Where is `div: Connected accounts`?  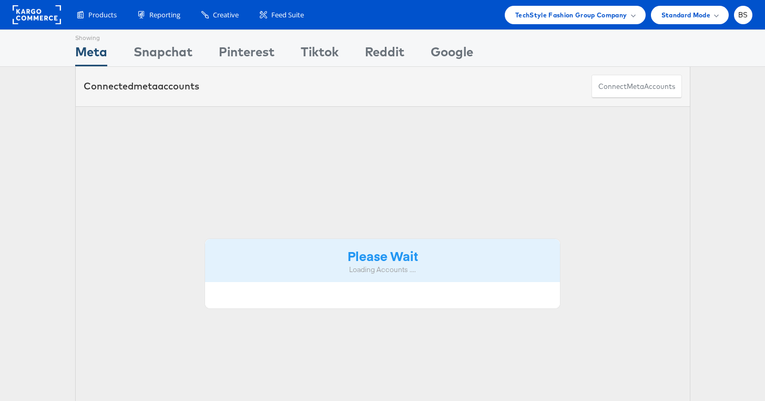
div: Connected accounts is located at coordinates (142, 86).